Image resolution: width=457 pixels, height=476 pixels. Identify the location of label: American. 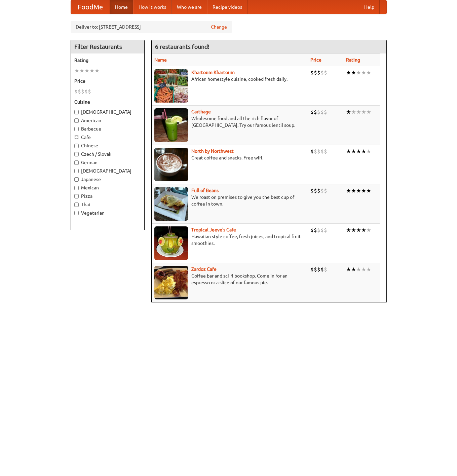
(107, 120).